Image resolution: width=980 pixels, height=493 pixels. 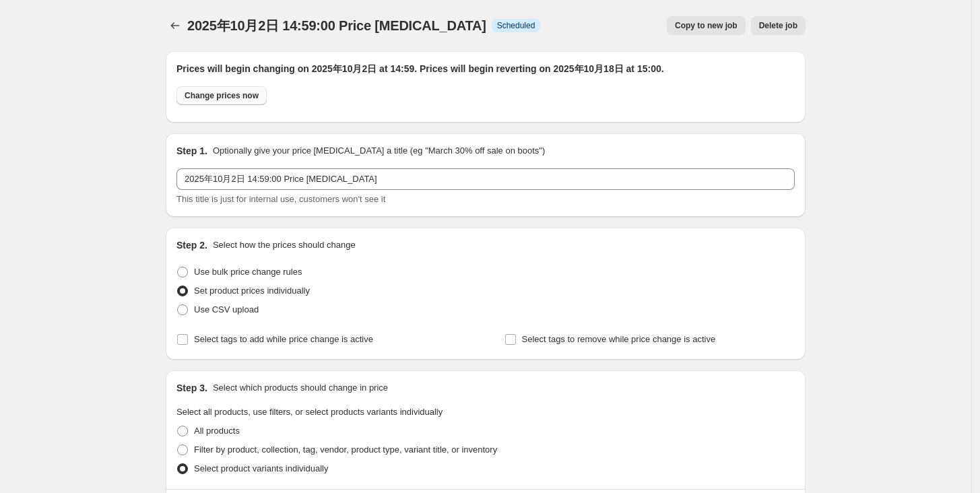 What do you see at coordinates (192, 387) in the screenshot?
I see `h2: Step 3.` at bounding box center [192, 387].